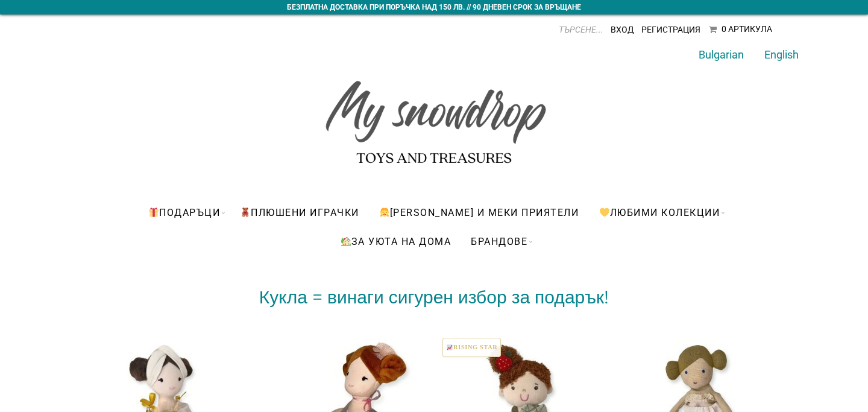  I want to click on a: Любими Колекции, so click(659, 212).